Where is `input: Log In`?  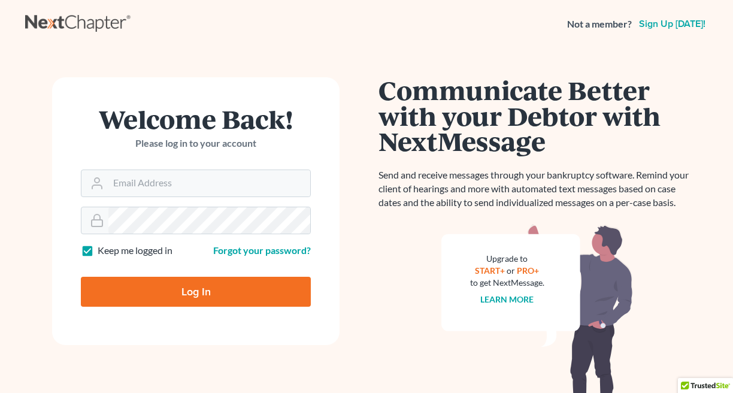 input: Log In is located at coordinates (196, 292).